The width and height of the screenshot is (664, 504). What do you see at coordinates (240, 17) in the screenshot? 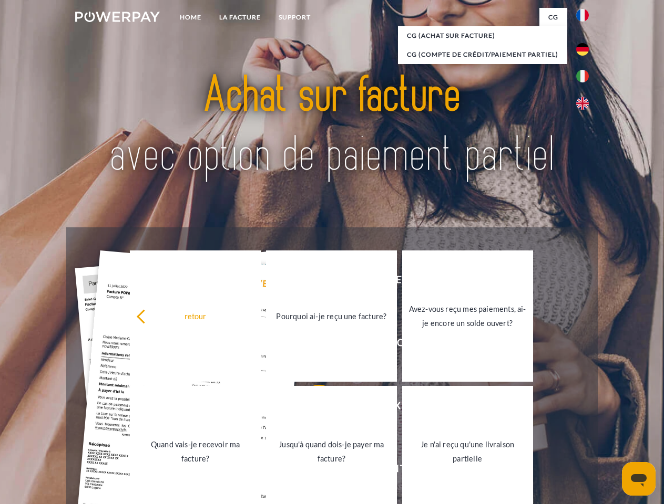
I see `a: LA FACTURE` at bounding box center [240, 17].